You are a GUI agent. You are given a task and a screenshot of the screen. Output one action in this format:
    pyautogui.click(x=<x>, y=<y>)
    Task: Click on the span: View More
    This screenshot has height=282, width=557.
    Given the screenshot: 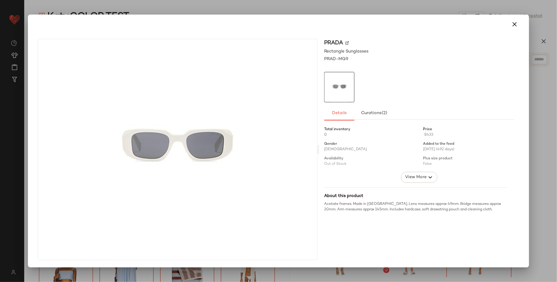 What is the action you would take?
    pyautogui.click(x=416, y=177)
    